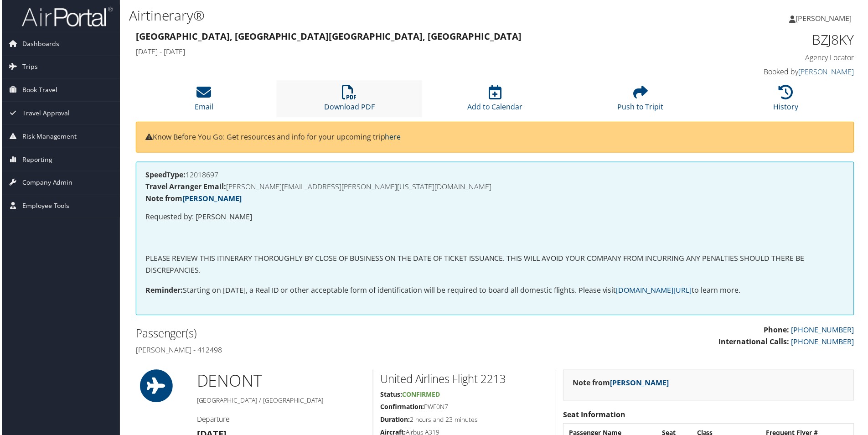 The height and width of the screenshot is (435, 868). I want to click on h4: 12018697, so click(495, 175).